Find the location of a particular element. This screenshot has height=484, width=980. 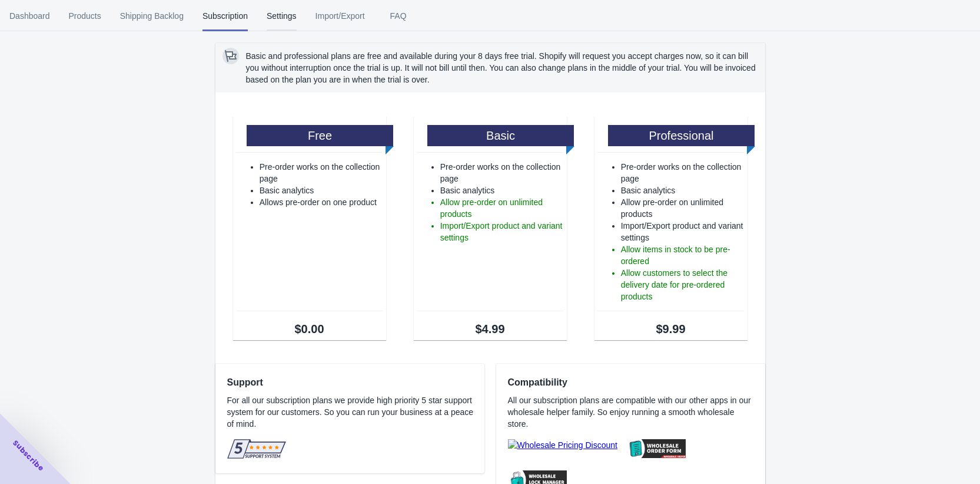

span: Settings is located at coordinates (281, 16).